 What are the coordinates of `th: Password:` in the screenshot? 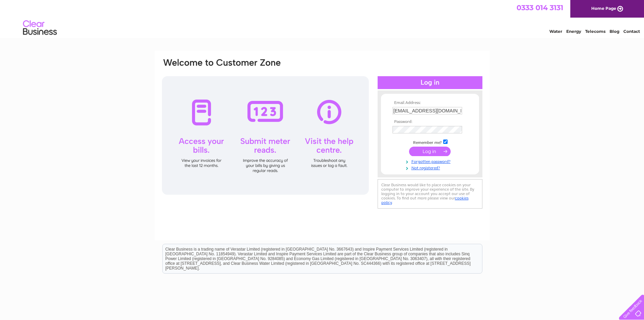 It's located at (430, 122).